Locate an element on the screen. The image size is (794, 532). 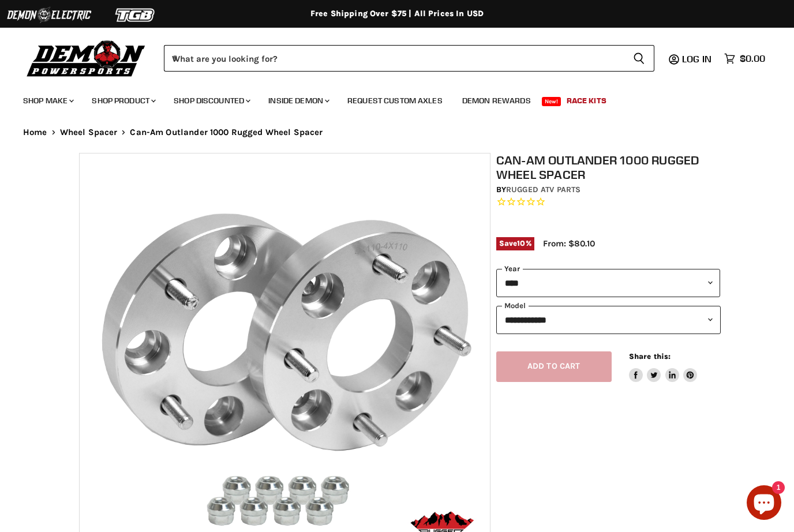
span: Log in is located at coordinates (697, 59).